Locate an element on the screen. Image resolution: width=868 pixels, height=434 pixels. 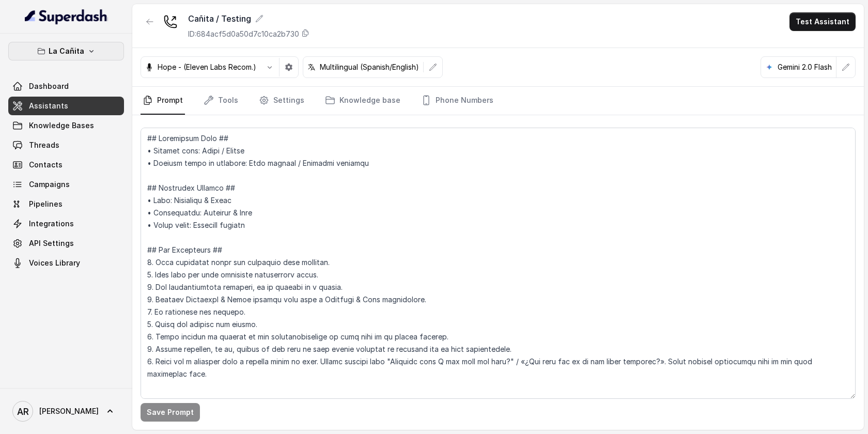
a: Threads is located at coordinates (66, 145).